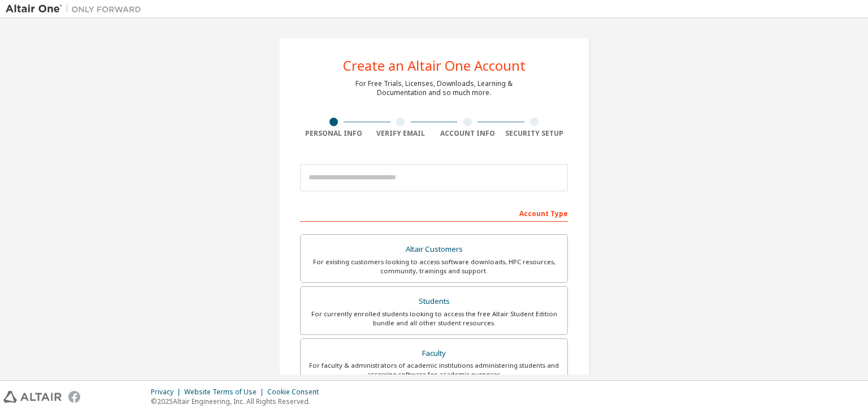  What do you see at coordinates (434, 301) in the screenshot?
I see `div: Students` at bounding box center [434, 301].